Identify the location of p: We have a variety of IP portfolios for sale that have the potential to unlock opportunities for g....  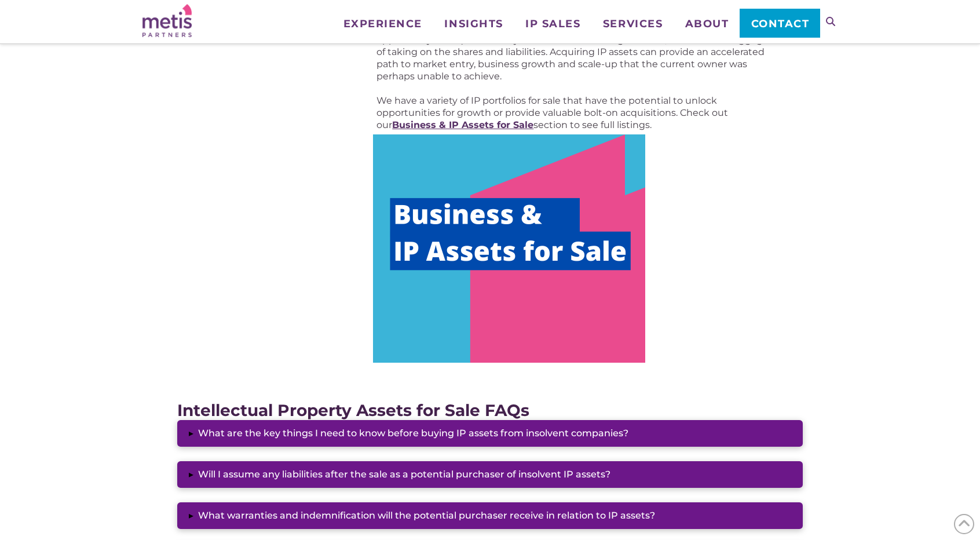
(576, 112).